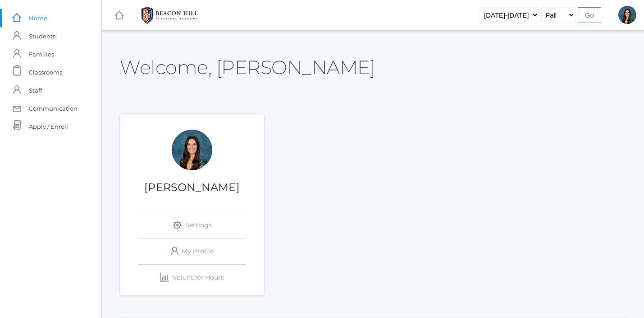 This screenshot has width=644, height=318. What do you see at coordinates (48, 126) in the screenshot?
I see `span: Apply / Enroll` at bounding box center [48, 126].